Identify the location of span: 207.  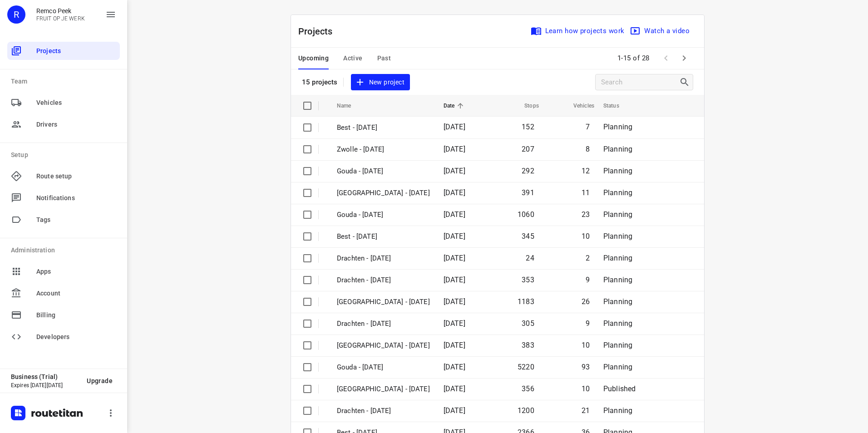
(528, 149).